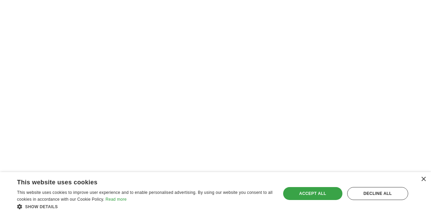 This screenshot has height=215, width=431. What do you see at coordinates (42, 207) in the screenshot?
I see `span: Show details` at bounding box center [42, 207].